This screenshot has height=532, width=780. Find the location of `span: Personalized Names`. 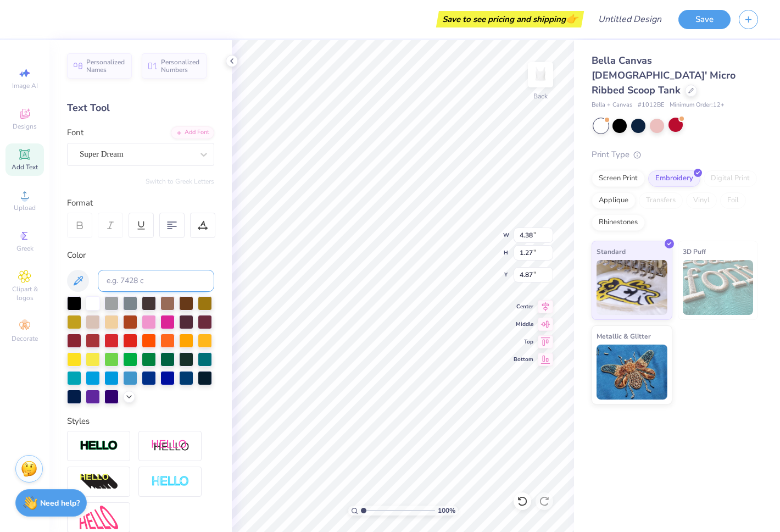

span: Personalized Names is located at coordinates (105, 66).